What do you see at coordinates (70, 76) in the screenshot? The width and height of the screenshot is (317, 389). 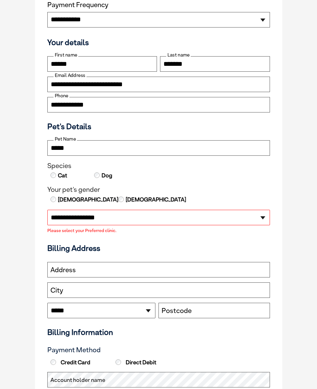 I see `label: Email Address` at bounding box center [70, 76].